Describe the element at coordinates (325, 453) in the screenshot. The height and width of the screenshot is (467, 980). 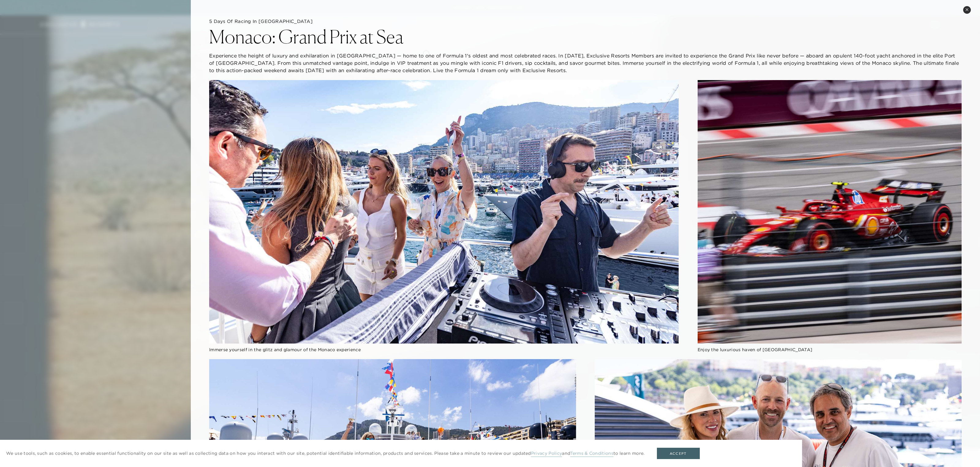
I see `p: We use tools, such as cookies, to enable essential functionality on our site as well as collectin...` at that location.